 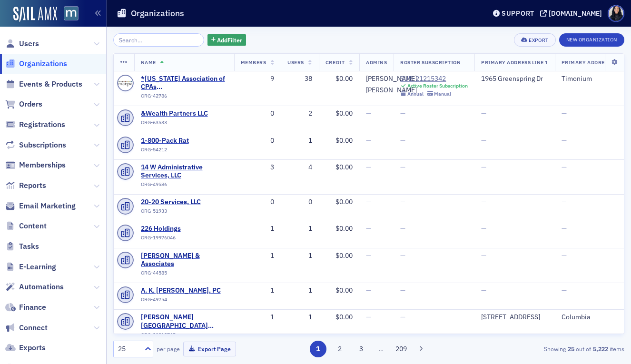 What do you see at coordinates (543, 349) in the screenshot?
I see `div: Showing out of items` at bounding box center [543, 349].